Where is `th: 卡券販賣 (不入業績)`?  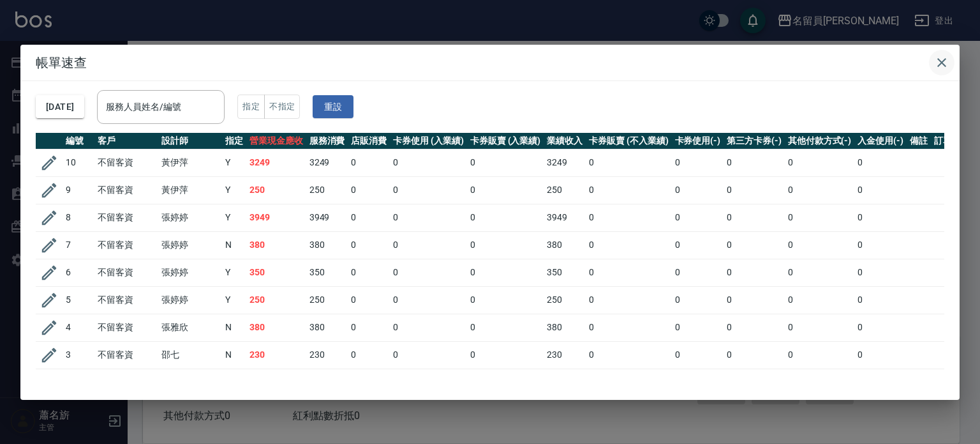
th: 卡券販賣 (不入業績) is located at coordinates (628, 141).